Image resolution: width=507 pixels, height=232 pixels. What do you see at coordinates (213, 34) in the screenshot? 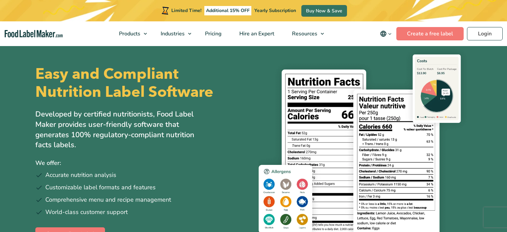
I see `a: Pricing` at bounding box center [213, 34].